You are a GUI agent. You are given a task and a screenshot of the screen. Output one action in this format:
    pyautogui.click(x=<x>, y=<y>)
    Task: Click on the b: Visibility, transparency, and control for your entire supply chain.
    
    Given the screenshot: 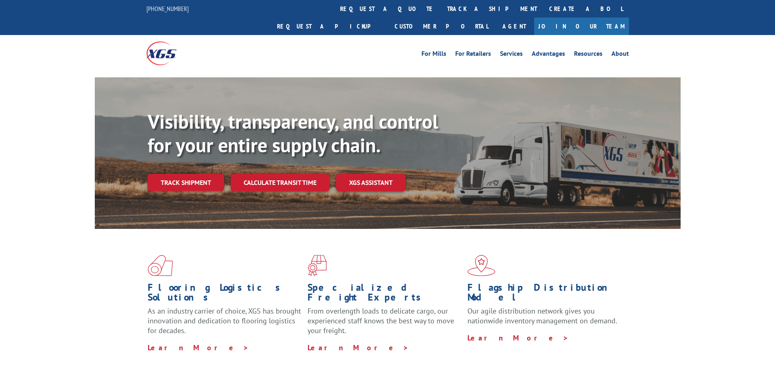 What is the action you would take?
    pyautogui.click(x=293, y=133)
    